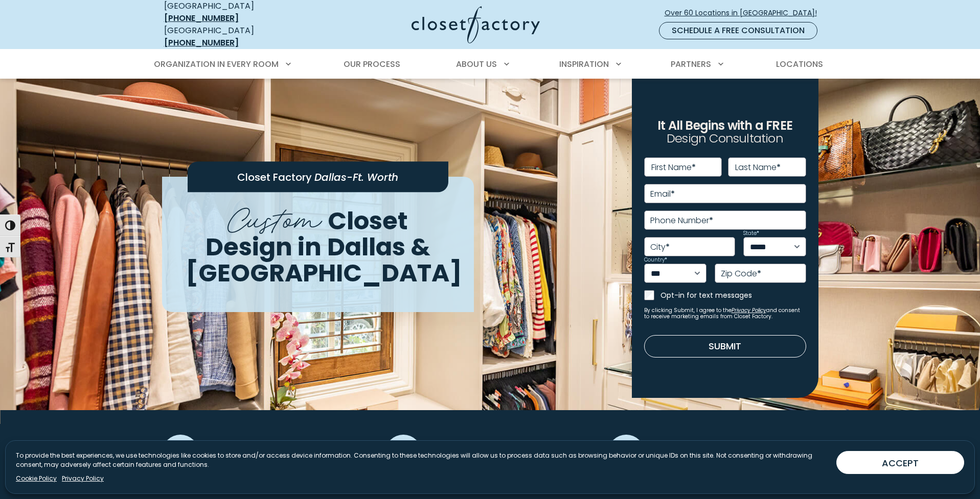  I want to click on span: Organization in Every Room, so click(216, 64).